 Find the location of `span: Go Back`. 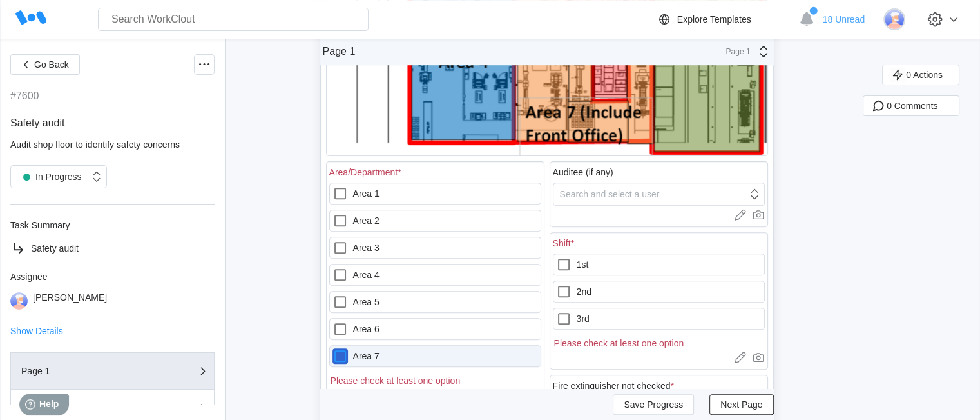

span: Go Back is located at coordinates (51, 64).